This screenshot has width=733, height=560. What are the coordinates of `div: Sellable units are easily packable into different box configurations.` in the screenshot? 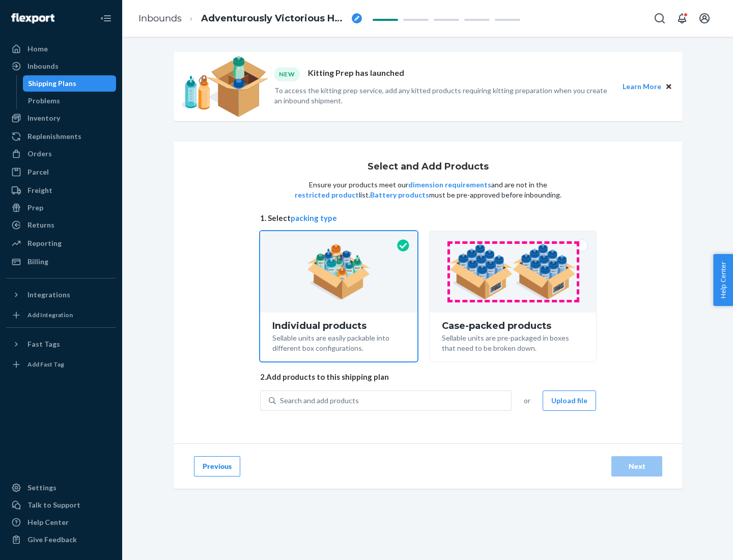 It's located at (338, 342).